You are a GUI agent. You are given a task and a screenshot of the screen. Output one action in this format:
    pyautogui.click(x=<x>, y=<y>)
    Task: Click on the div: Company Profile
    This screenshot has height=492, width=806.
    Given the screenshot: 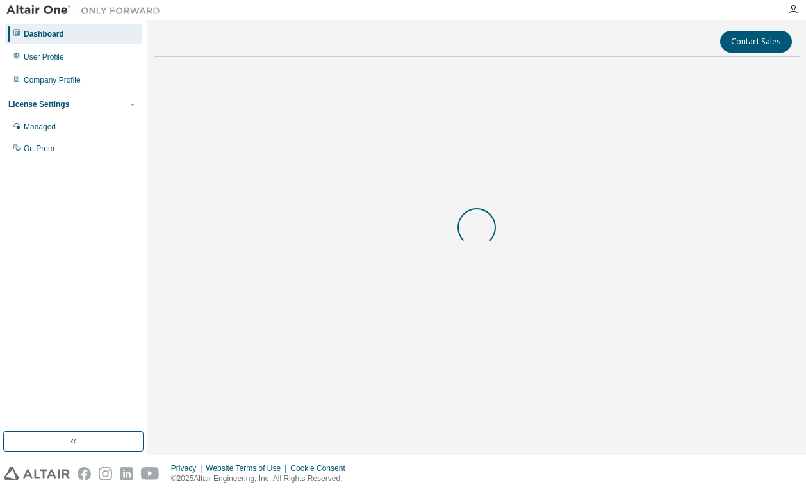 What is the action you would take?
    pyautogui.click(x=52, y=80)
    